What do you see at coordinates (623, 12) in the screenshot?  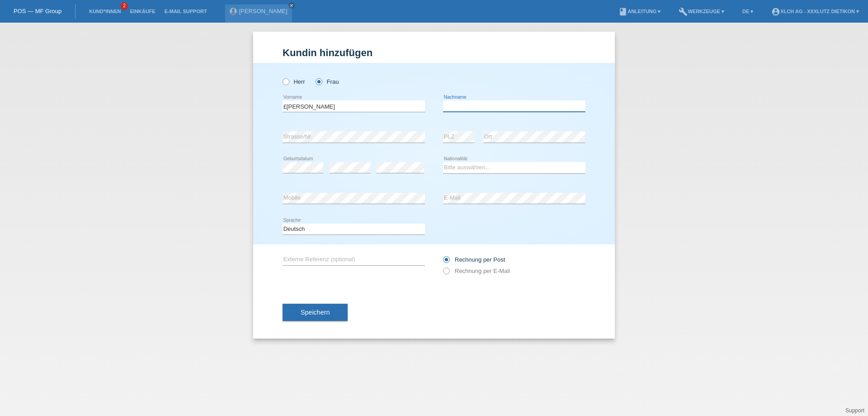 I see `i: book` at bounding box center [623, 12].